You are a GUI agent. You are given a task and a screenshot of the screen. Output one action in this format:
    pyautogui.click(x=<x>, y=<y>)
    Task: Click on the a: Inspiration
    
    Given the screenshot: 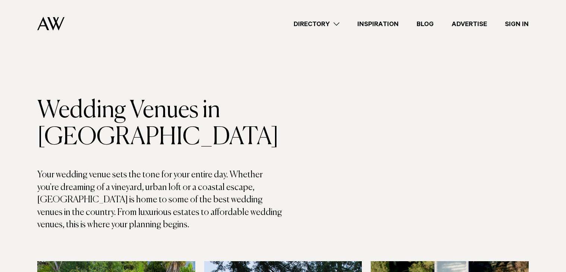 What is the action you would take?
    pyautogui.click(x=378, y=24)
    